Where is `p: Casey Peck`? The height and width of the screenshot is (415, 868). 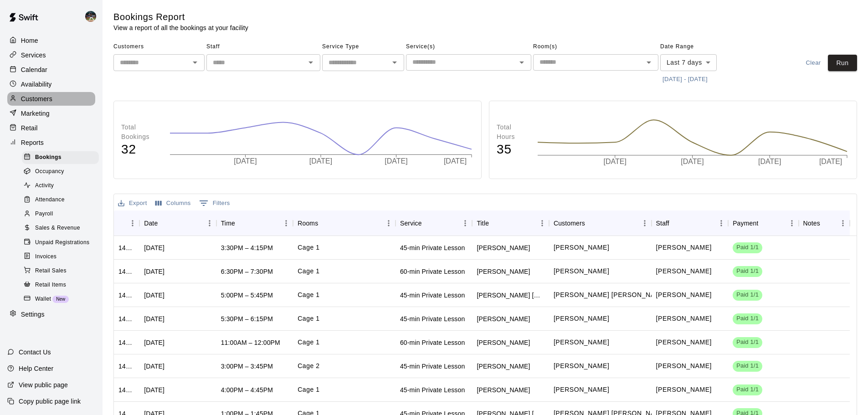 p: Casey Peck is located at coordinates (684, 248).